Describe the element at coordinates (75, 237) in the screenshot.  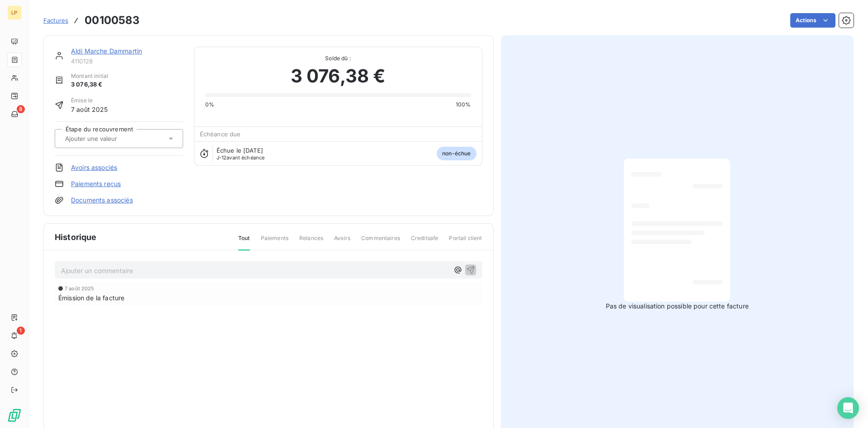
I see `span: Historique` at that location.